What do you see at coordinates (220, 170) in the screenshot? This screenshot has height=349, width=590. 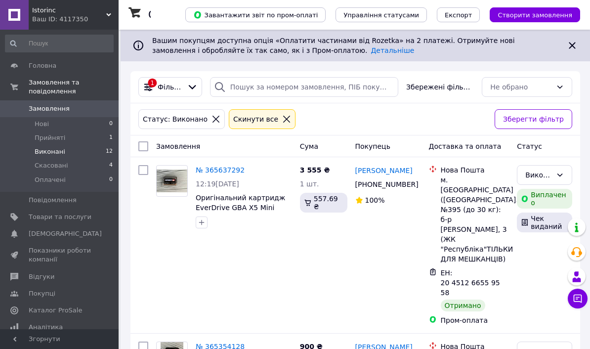 I see `a: № 365637292` at bounding box center [220, 170].